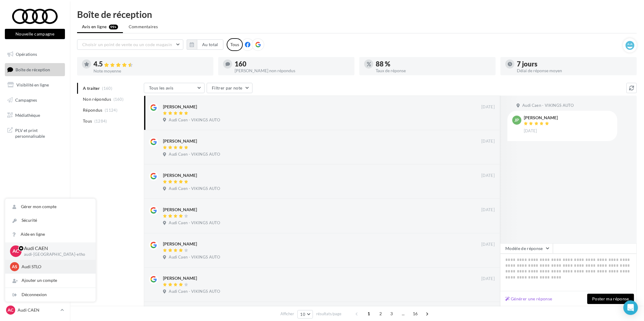 Image resolution: width=644 pixels, height=321 pixels. I want to click on a: PLV et print personnalisable, so click(35, 133).